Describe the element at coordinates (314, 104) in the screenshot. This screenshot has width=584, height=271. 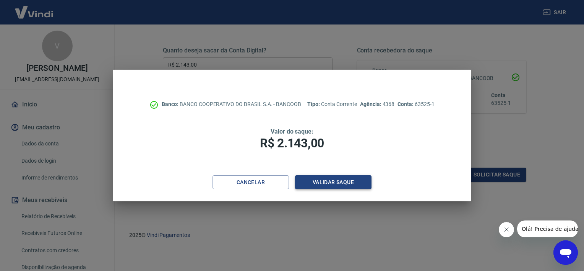
I see `span: Tipo:` at that location.